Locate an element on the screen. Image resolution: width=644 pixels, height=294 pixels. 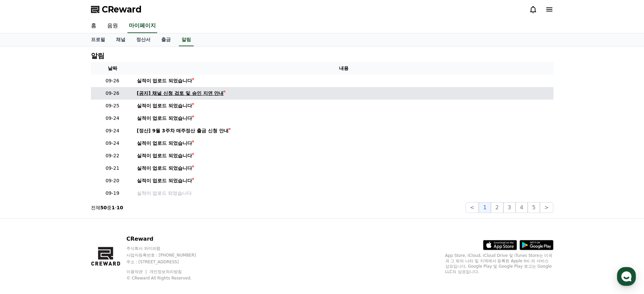
a: 정산서 is located at coordinates (143, 40).